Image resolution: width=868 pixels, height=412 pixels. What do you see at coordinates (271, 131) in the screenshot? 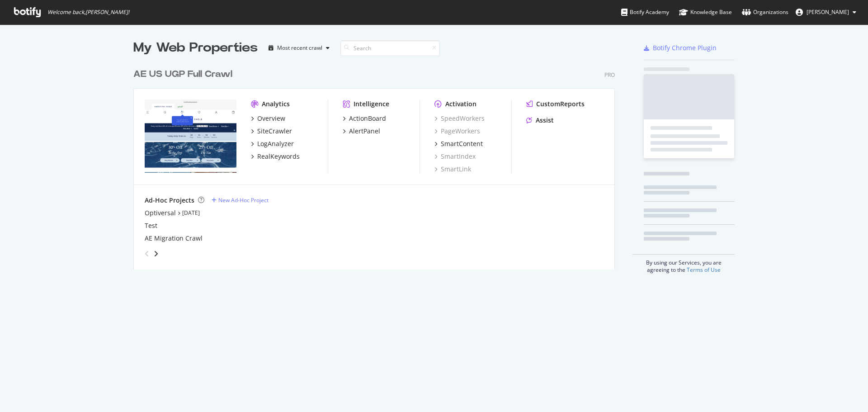
I see `a: SiteCrawler` at bounding box center [271, 131].